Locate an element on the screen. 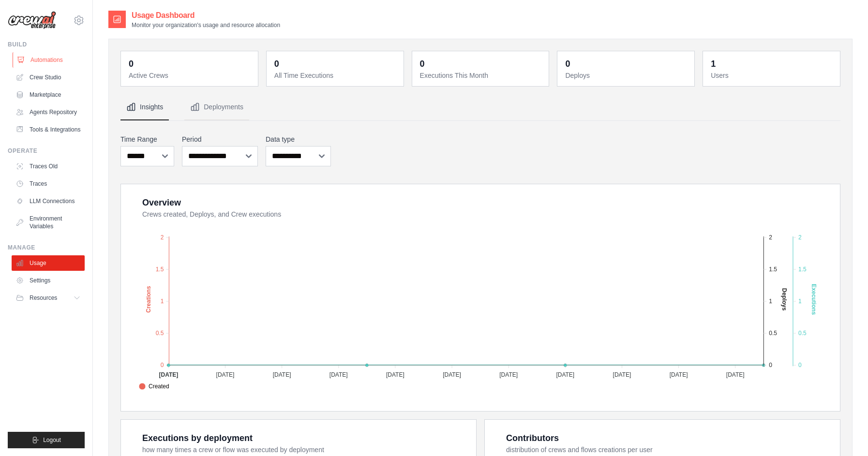  div: Overview is located at coordinates (162, 203).